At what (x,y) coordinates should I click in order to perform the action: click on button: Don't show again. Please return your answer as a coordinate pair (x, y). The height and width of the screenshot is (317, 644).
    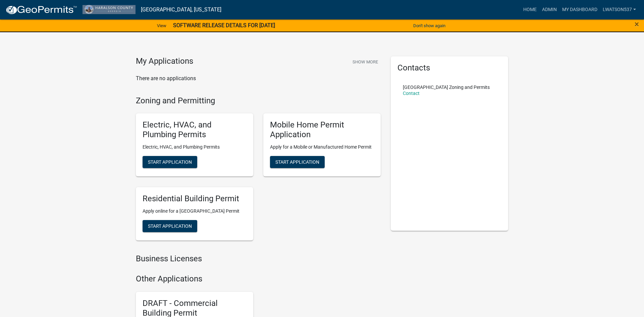
    Looking at the image, I should click on (429, 26).